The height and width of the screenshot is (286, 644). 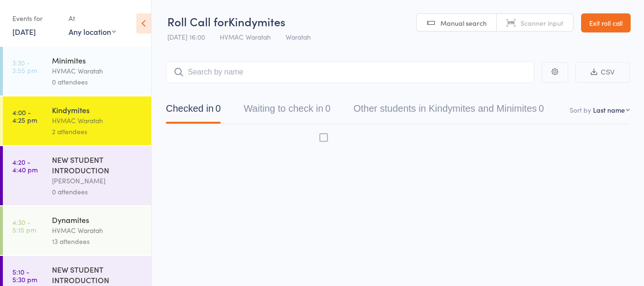 I want to click on input: Search by name, so click(x=350, y=72).